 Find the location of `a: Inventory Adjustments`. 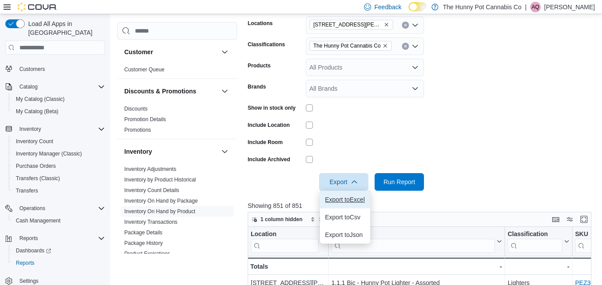

a: Inventory Adjustments is located at coordinates (150, 169).